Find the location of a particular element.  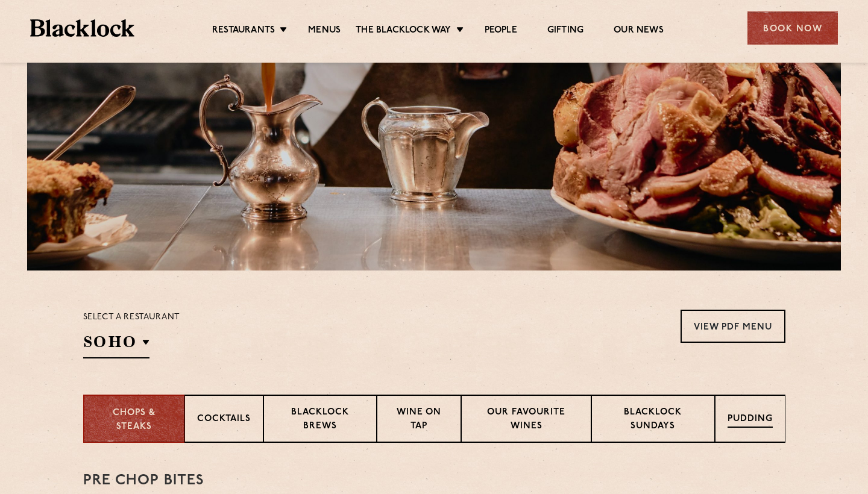

p: Wine on Tap is located at coordinates (419, 419).